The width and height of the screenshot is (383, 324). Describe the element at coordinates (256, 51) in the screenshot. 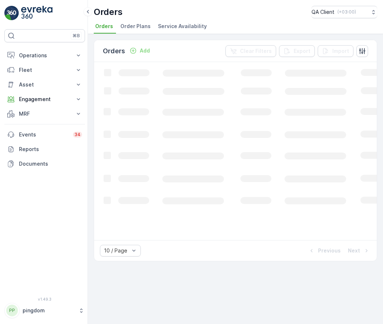

I see `p: Clear Filters` at that location.